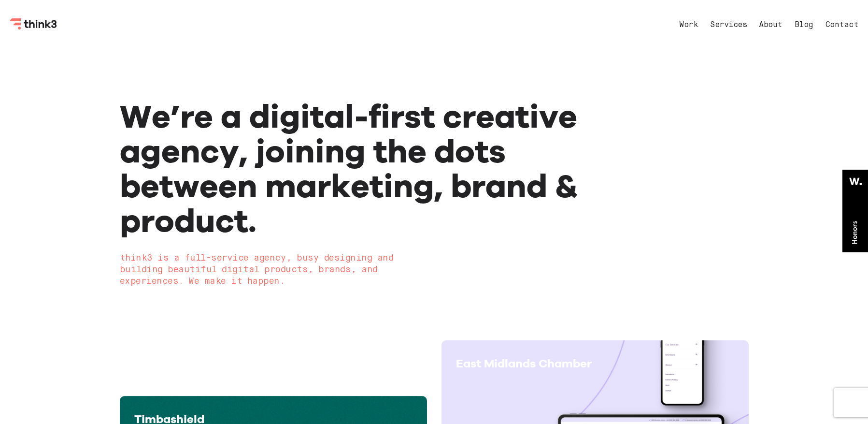  What do you see at coordinates (523, 363) in the screenshot?
I see `span: East Midlands Chamber` at bounding box center [523, 363].